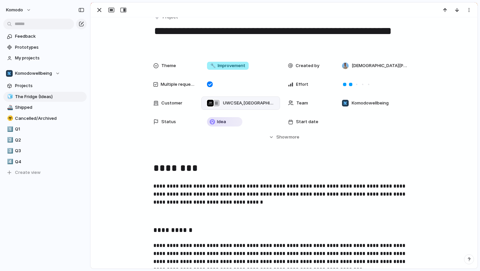 The height and width of the screenshot is (271, 480). Describe the element at coordinates (45, 73) in the screenshot. I see `button: Komodowellbeing` at that location.